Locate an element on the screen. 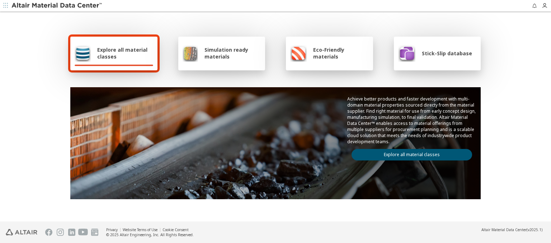  p: Achieve better products and faster development with multi-domain material properties sourced dire... is located at coordinates (412, 120).